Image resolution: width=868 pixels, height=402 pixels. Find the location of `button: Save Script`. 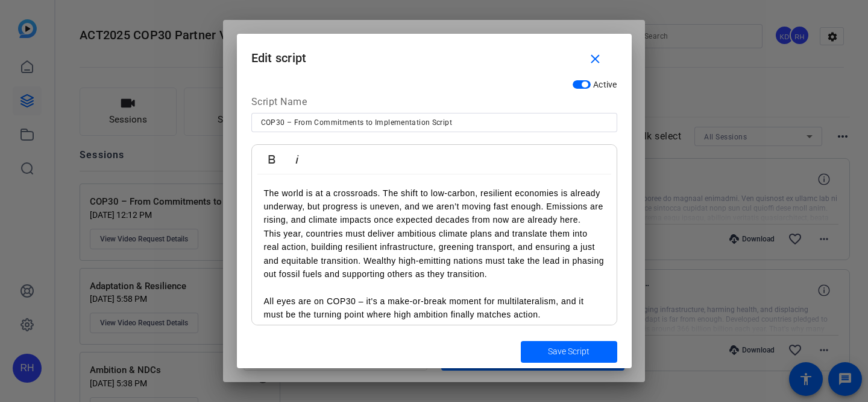

button: Save Script is located at coordinates (569, 352).